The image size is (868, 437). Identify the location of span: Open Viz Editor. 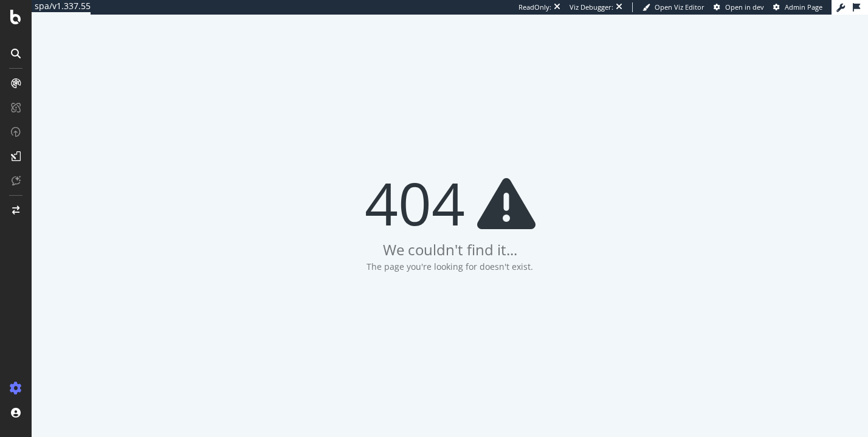
(680, 7).